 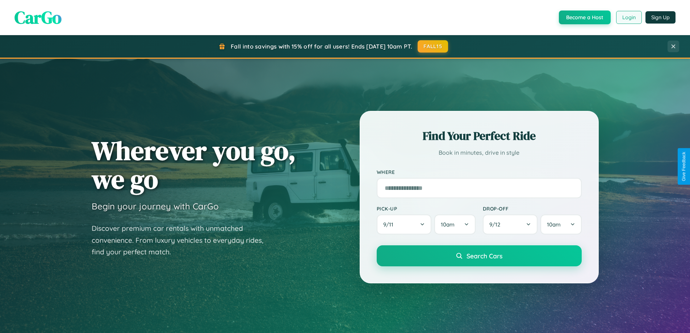 What do you see at coordinates (532, 208) in the screenshot?
I see `label: Drop-off` at bounding box center [532, 208].